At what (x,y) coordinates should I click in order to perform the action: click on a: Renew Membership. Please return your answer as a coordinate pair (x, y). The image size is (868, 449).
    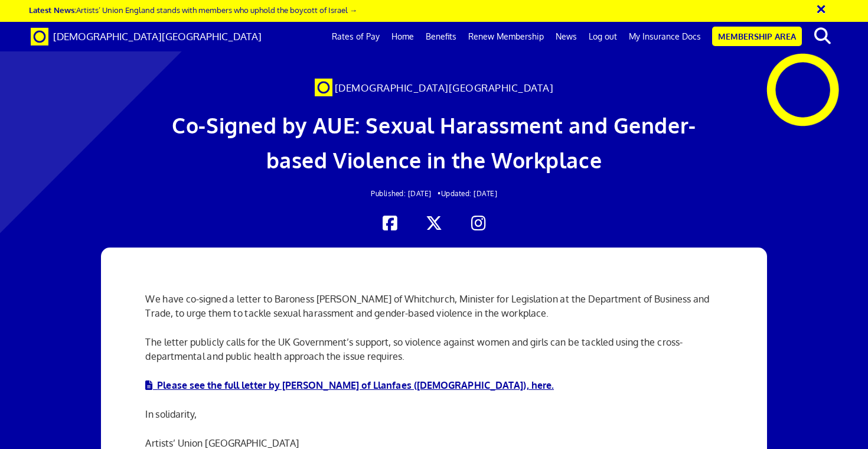
    Looking at the image, I should click on (506, 37).